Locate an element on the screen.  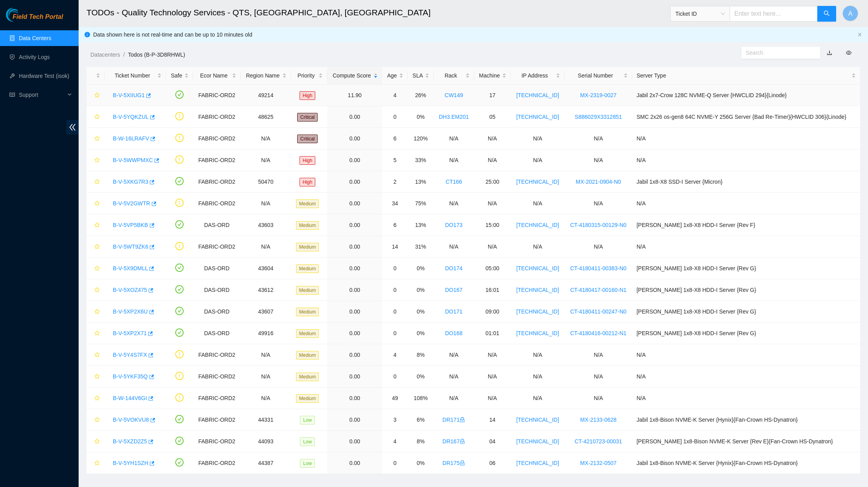
td: 48625 is located at coordinates (266, 117).